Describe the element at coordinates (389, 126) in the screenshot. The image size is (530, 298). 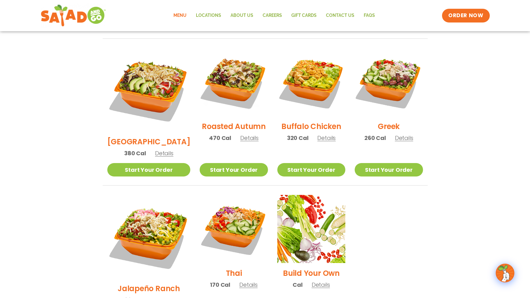
I see `h2: Greek` at that location.